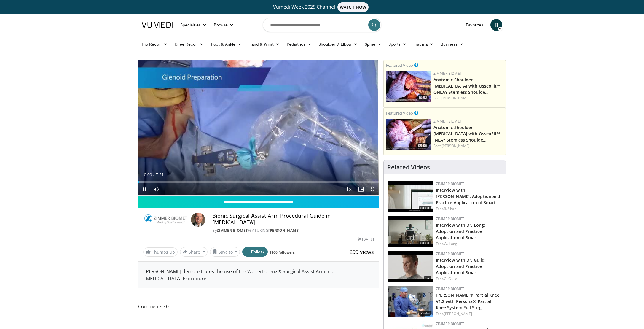  Describe the element at coordinates (408, 134) in the screenshot. I see `img: 59d0d6d9-feca-4357-b9cd-4bad2cd35cb6.150x105_q85_crop-smart_upscale.jpg` at that location.